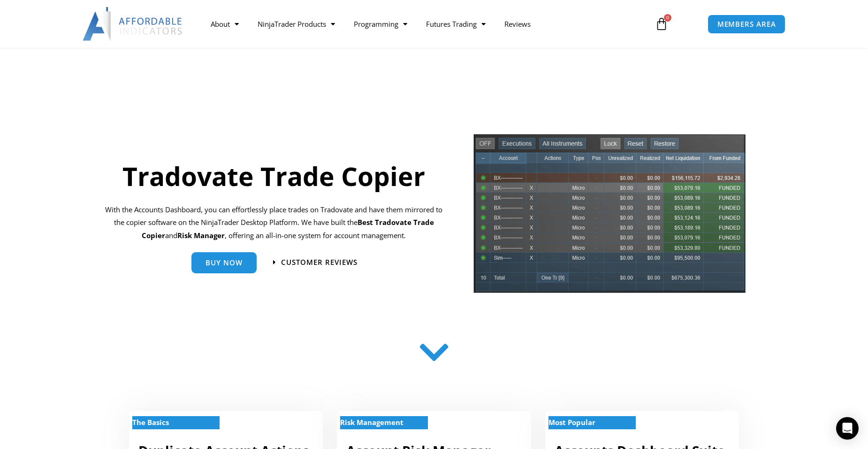 The height and width of the screenshot is (449, 868). What do you see at coordinates (315, 262) in the screenshot?
I see `a: Customer Reviews` at bounding box center [315, 262].